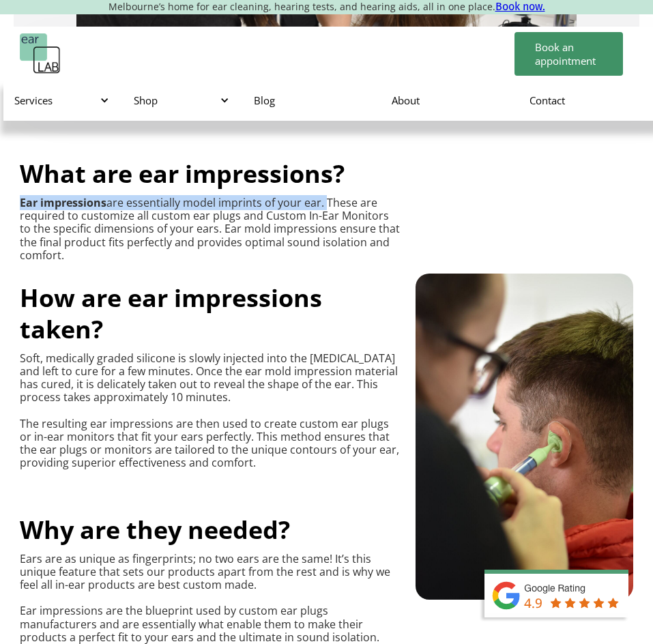 Image resolution: width=653 pixels, height=644 pixels. What do you see at coordinates (524, 436) in the screenshot?
I see `img: A custom ear mould for a customer` at bounding box center [524, 436].